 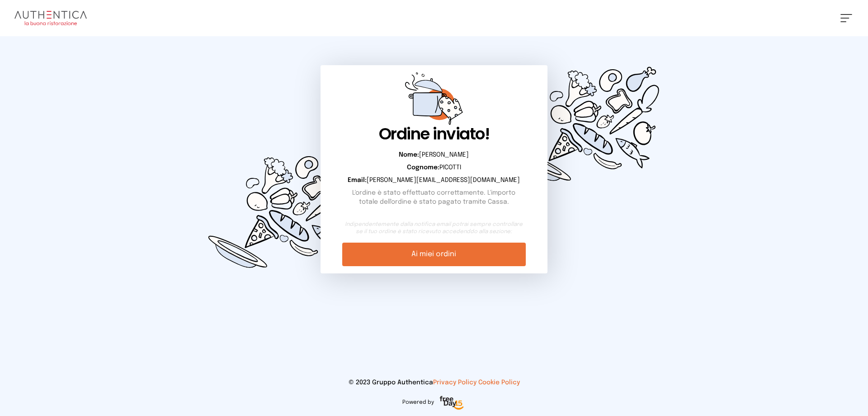 I want to click on p: © 2023 Gruppo Authentica, so click(x=434, y=383).